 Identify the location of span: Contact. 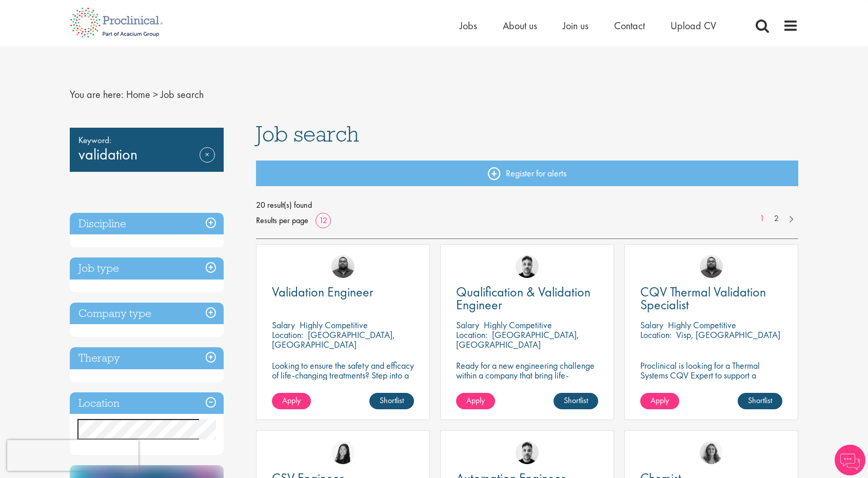
(629, 25).